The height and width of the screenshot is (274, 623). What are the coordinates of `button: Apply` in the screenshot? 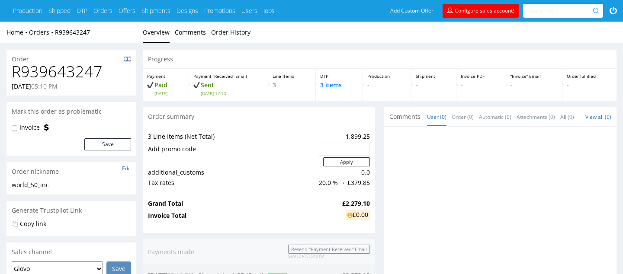 It's located at (346, 162).